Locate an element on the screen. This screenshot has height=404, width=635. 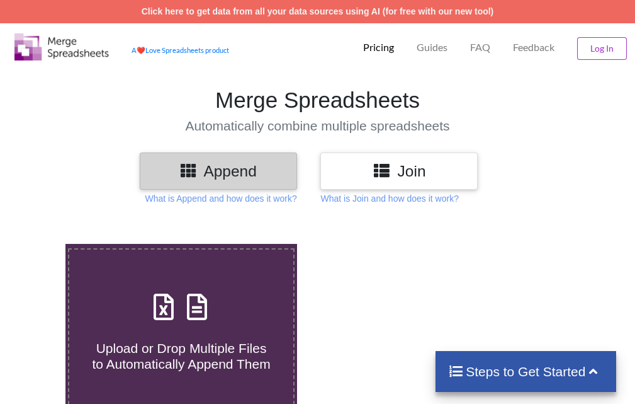
h4: Steps to Get Started is located at coordinates (526, 371).